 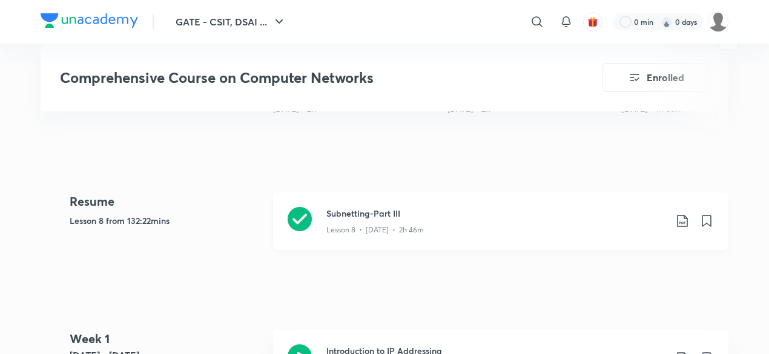 I want to click on img: streak, so click(x=667, y=22).